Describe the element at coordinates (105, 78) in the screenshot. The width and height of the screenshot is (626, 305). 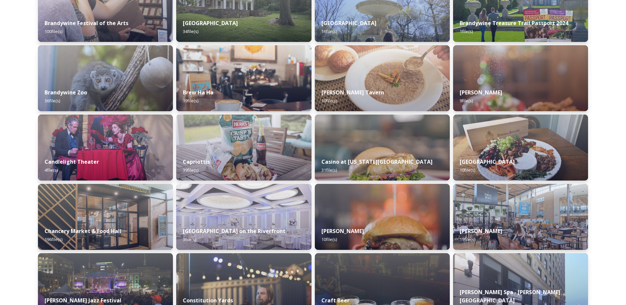
I see `img: 6c42b9c3-62f2-402b-b7df-33d4e762fcb6.jpg` at that location.